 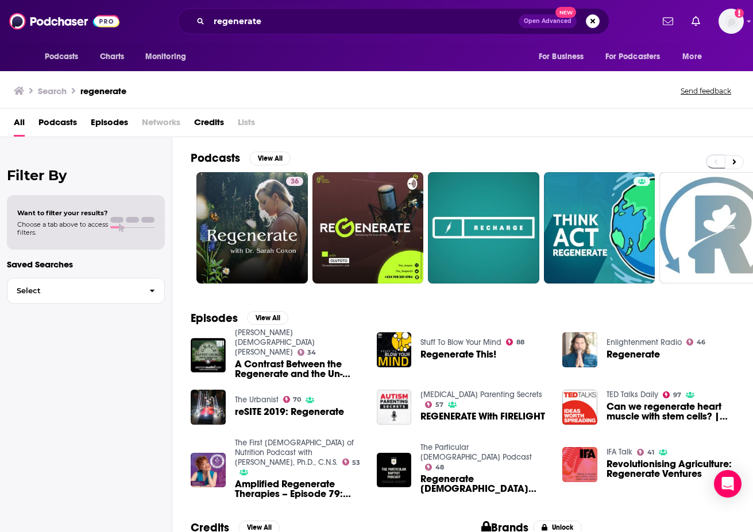 What do you see at coordinates (670, 469) in the screenshot?
I see `a: Revolutionising Agriculture: Regenerate Ventures` at bounding box center [670, 469].